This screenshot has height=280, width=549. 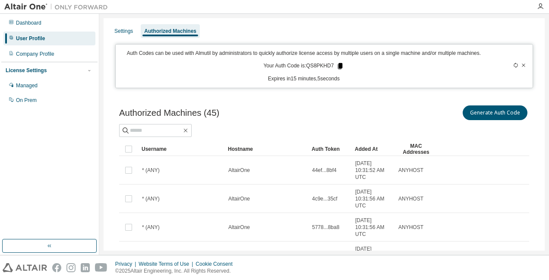 I want to click on div: Added At, so click(x=373, y=149).